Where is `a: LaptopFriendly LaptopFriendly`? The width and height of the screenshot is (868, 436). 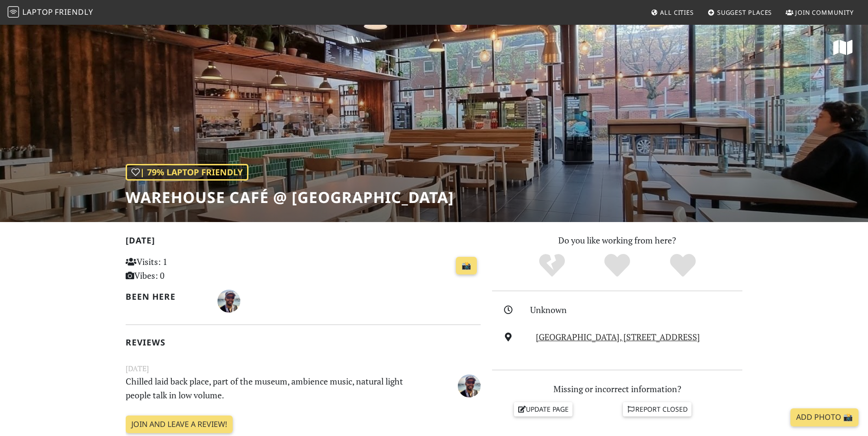
a: LaptopFriendly LaptopFriendly is located at coordinates (51, 12).